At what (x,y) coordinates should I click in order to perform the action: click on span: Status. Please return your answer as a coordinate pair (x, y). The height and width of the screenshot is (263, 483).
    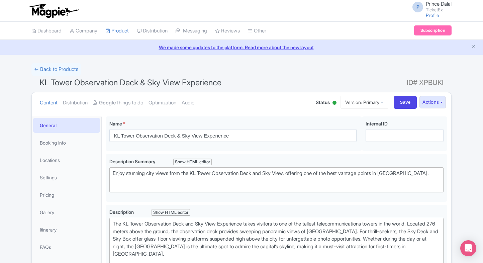
    Looking at the image, I should click on (323, 102).